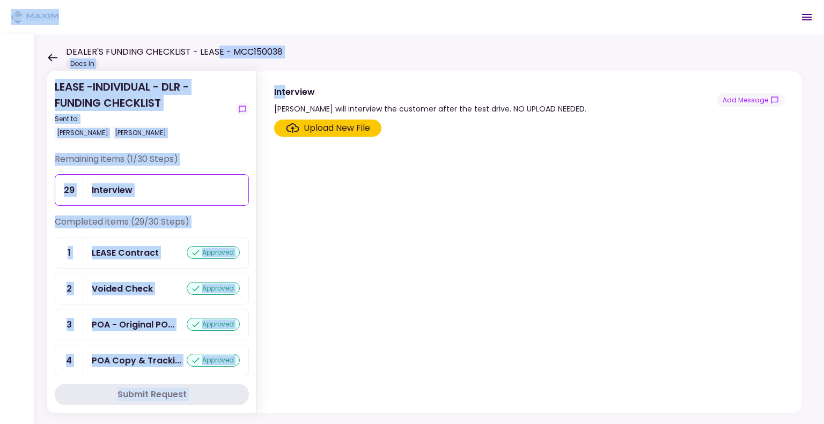 Image resolution: width=824 pixels, height=424 pixels. What do you see at coordinates (337, 128) in the screenshot?
I see `div: Upload New File` at bounding box center [337, 128].